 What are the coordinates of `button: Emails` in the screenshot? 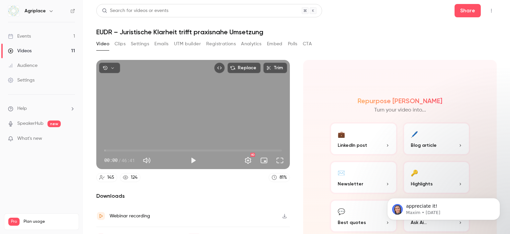 It's located at (162, 44).